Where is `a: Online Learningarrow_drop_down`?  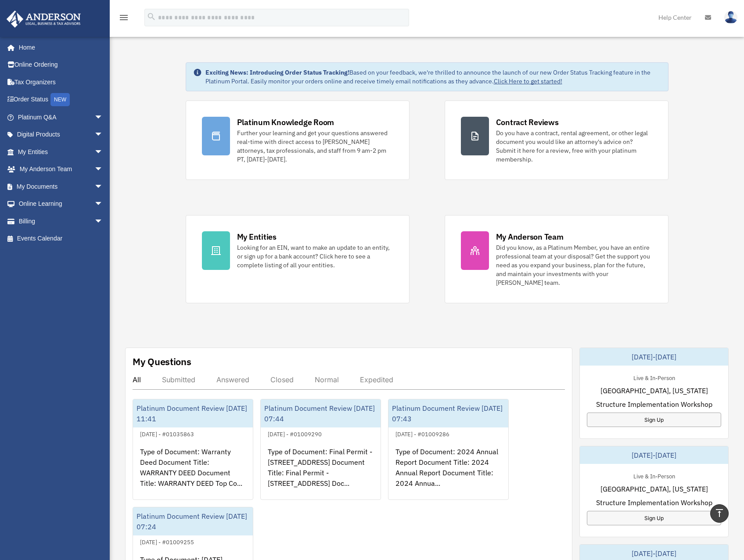
a: Online Learningarrow_drop_down is located at coordinates (61, 204).